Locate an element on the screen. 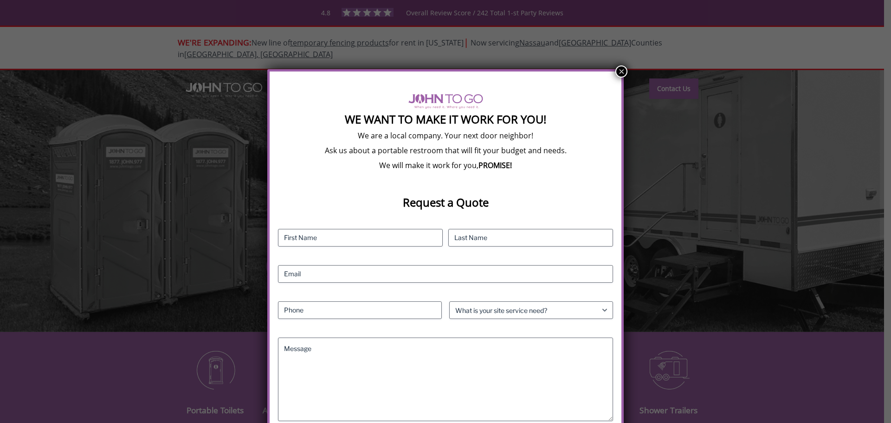  strong: We Want To Make It Work For You! is located at coordinates (446, 119).